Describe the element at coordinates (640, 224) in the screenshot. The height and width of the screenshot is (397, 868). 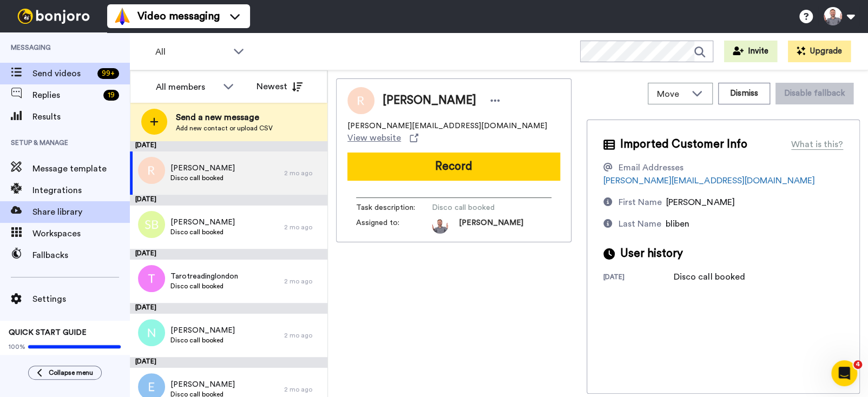
I see `div: Last Name` at that location.